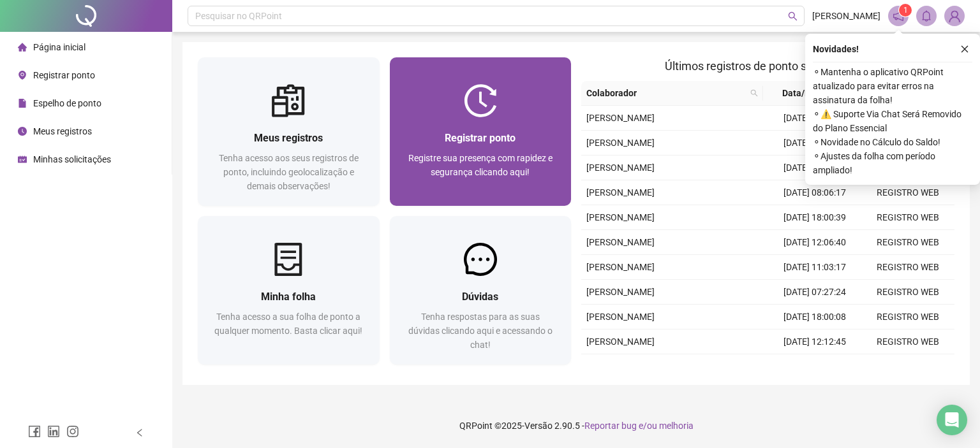 The width and height of the screenshot is (980, 448). What do you see at coordinates (480, 331) in the screenshot?
I see `span: Tenha respostas para as suas dúvidas clicando aqui e acessando o chat!` at bounding box center [480, 331].